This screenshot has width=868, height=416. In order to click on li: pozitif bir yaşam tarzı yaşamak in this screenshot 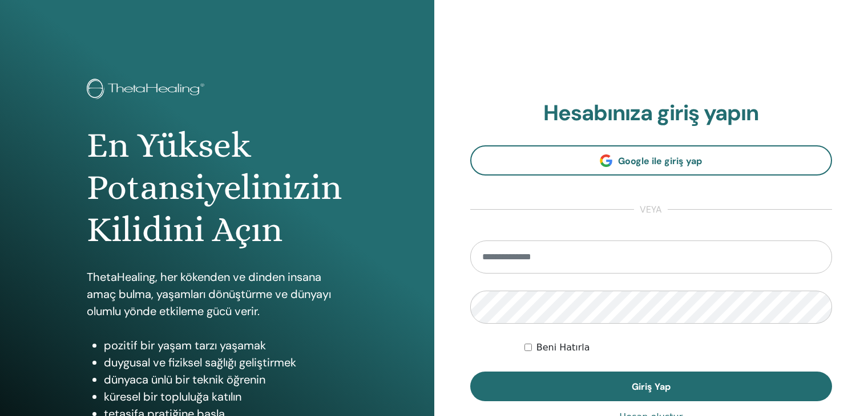, I will do `click(225, 345)`.